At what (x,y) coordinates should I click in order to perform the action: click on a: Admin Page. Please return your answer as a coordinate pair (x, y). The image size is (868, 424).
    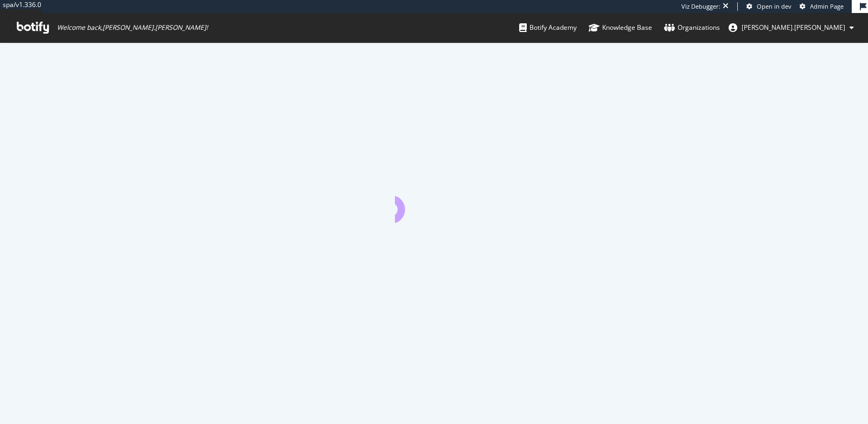
    Looking at the image, I should click on (821, 7).